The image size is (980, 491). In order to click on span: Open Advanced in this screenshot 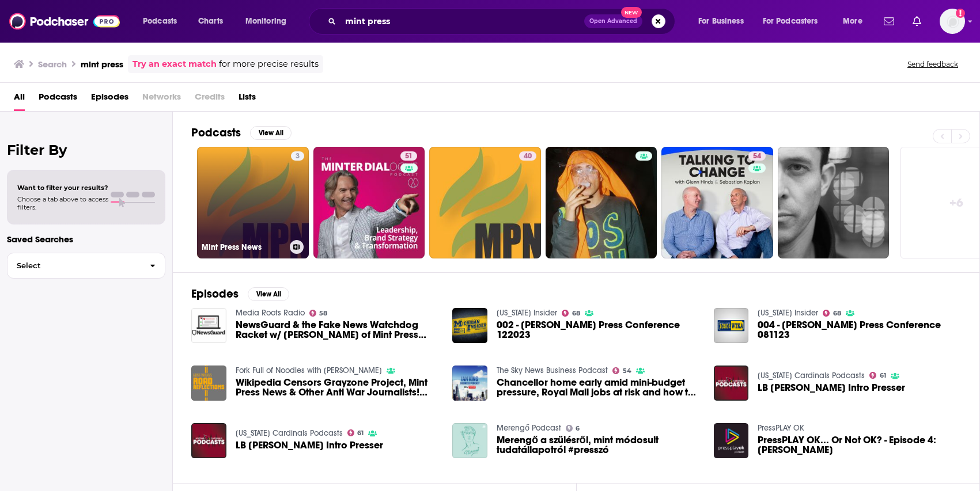, I will do `click(613, 22)`.